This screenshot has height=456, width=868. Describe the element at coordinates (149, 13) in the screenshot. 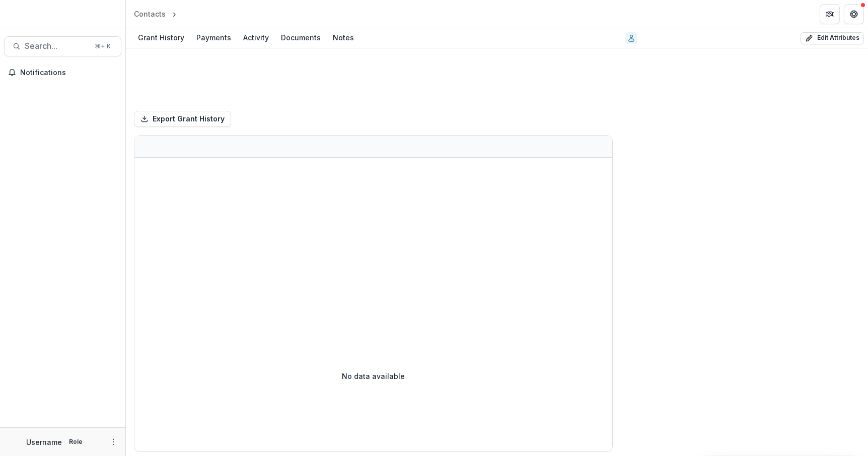

I see `a: Contacts` at that location.